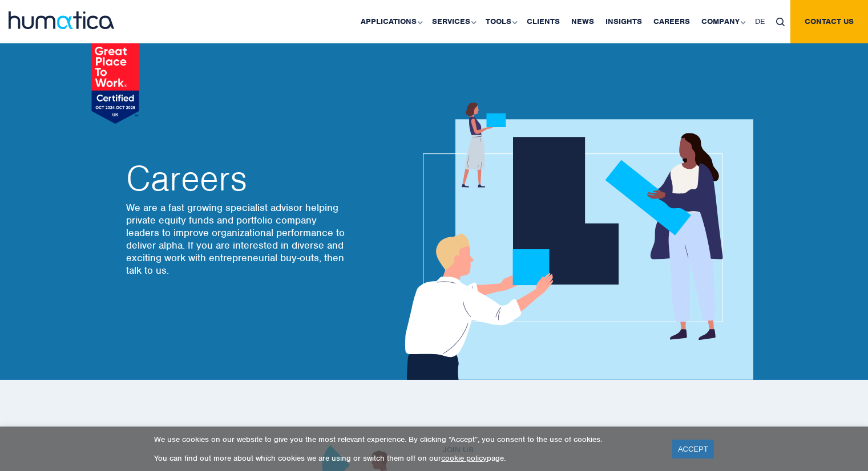 This screenshot has height=471, width=868. Describe the element at coordinates (237, 179) in the screenshot. I see `h2: Careers` at that location.